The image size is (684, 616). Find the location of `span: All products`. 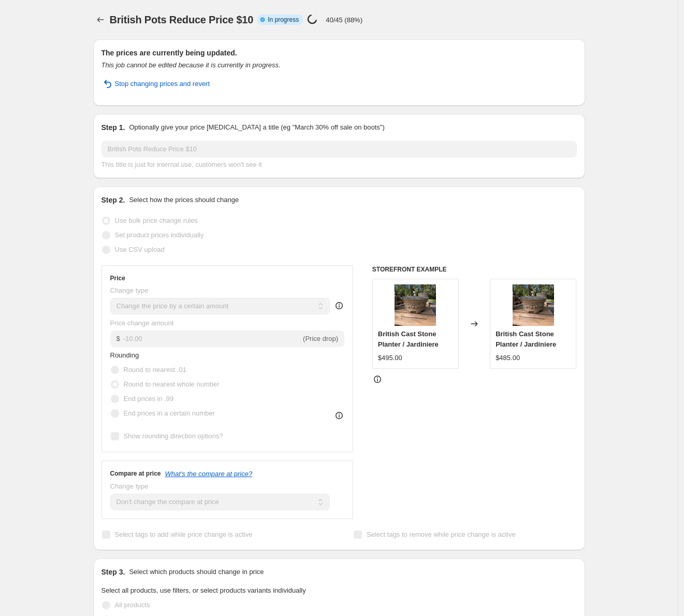

span: All products is located at coordinates (133, 604).